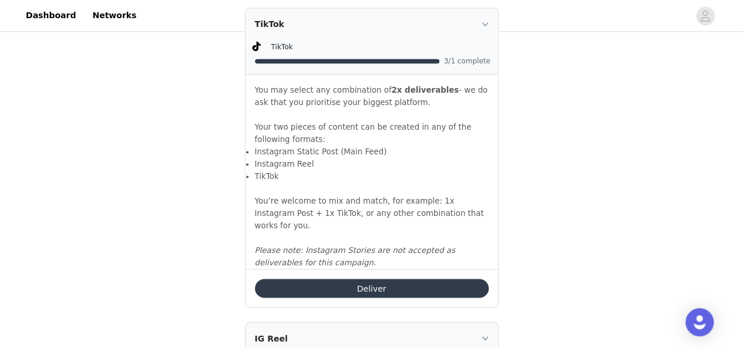 Image resolution: width=743 pixels, height=348 pixels. What do you see at coordinates (284, 164) in the screenshot?
I see `span: Instagram Reel` at bounding box center [284, 164].